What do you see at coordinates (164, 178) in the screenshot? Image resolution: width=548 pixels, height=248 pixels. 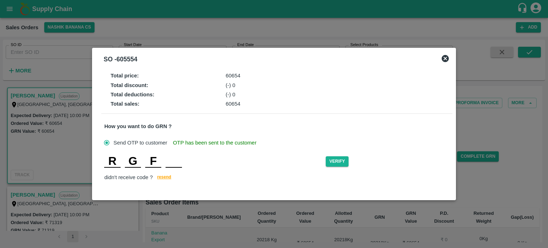 I see `button: resend` at bounding box center [164, 178].